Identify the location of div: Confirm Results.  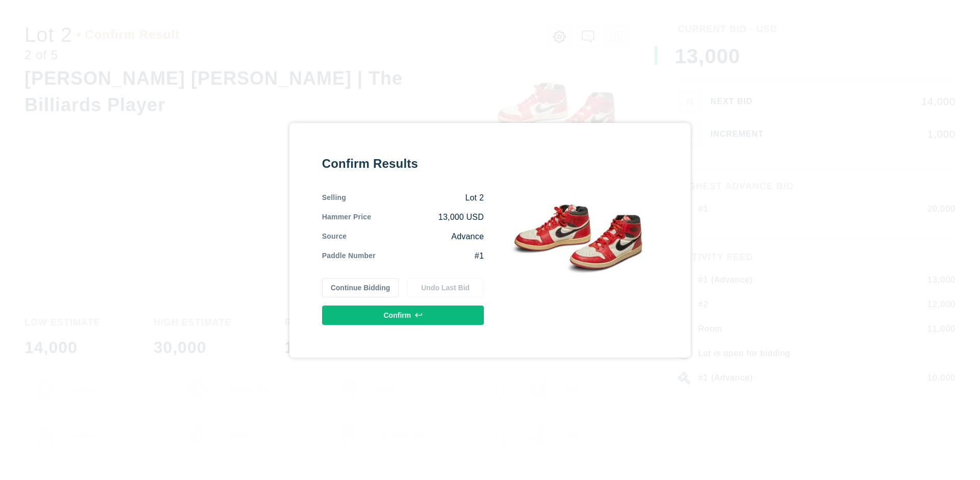
(403, 164).